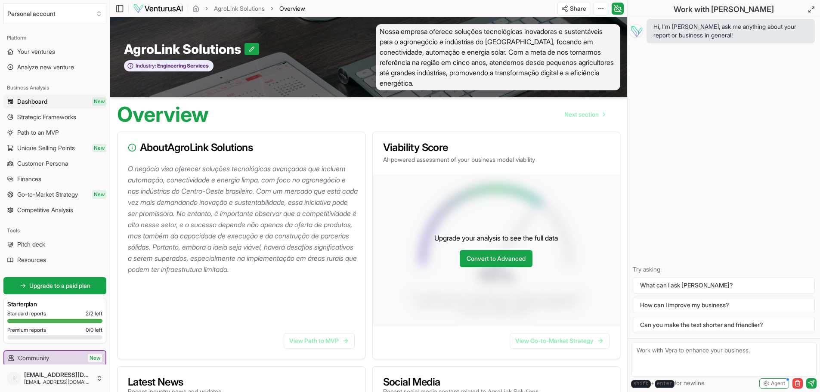 The width and height of the screenshot is (820, 392). Describe the element at coordinates (239, 9) in the screenshot. I see `a: AgroLink Solutions` at that location.